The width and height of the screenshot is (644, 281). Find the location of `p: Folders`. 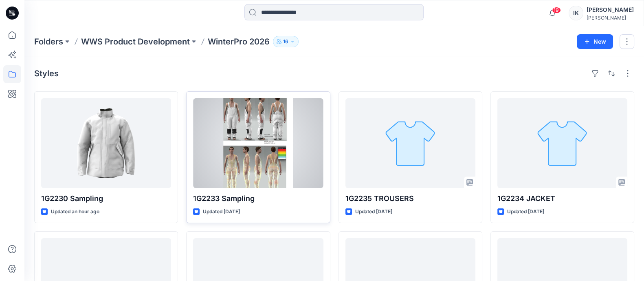

p: Folders is located at coordinates (49, 41).